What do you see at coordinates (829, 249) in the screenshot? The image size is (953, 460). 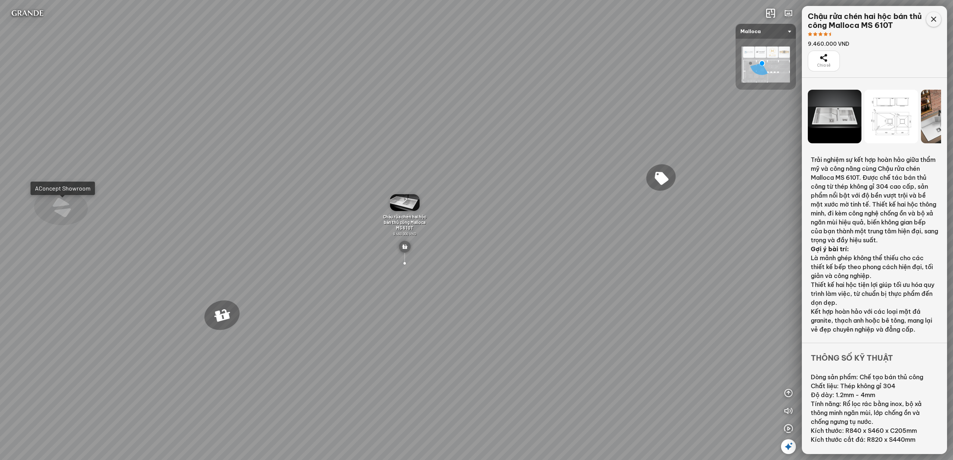 I see `strong: Gợi ý bài trí:` at bounding box center [829, 249].